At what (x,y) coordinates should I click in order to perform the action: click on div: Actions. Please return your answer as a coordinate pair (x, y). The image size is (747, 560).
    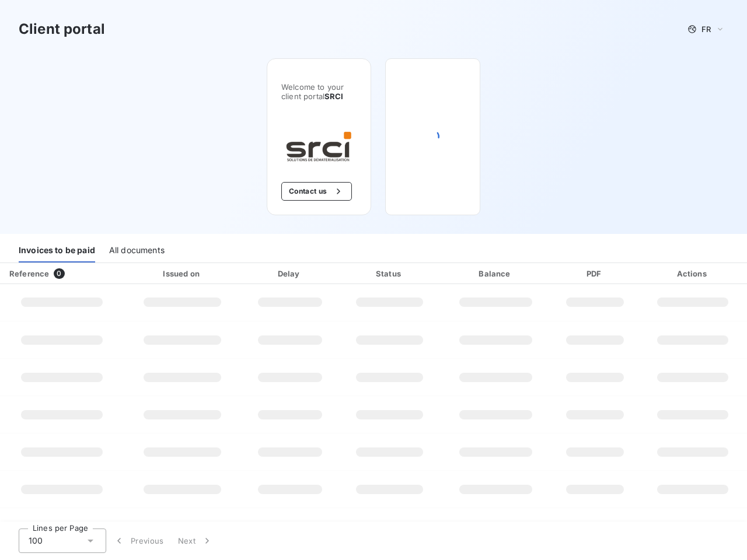
    Looking at the image, I should click on (693, 273).